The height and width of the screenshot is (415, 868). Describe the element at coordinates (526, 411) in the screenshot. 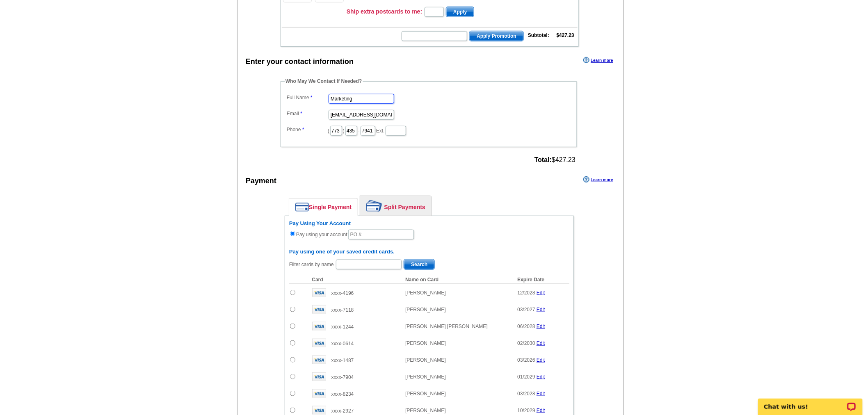

I see `span: 10/2029` at that location.